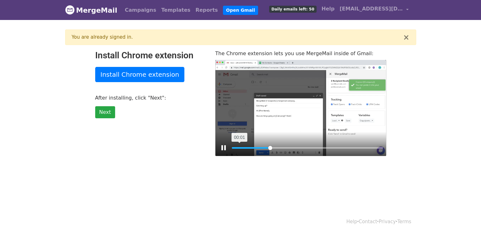 This screenshot has height=234, width=481. What do you see at coordinates (224, 147) in the screenshot?
I see `button: Play` at bounding box center [224, 147].